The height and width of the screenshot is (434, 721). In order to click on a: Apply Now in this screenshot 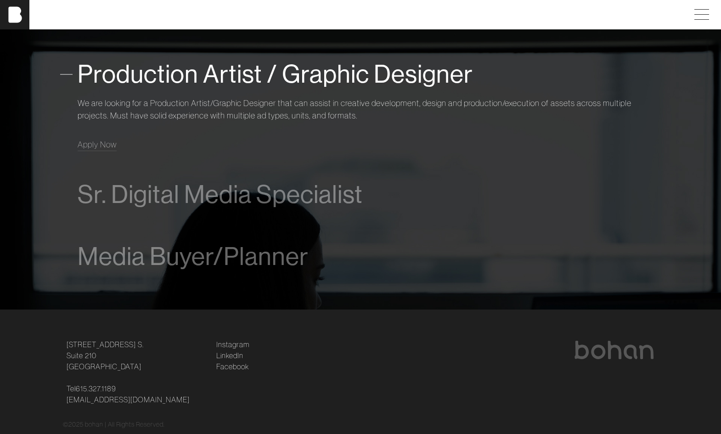, I will do `click(97, 144)`.